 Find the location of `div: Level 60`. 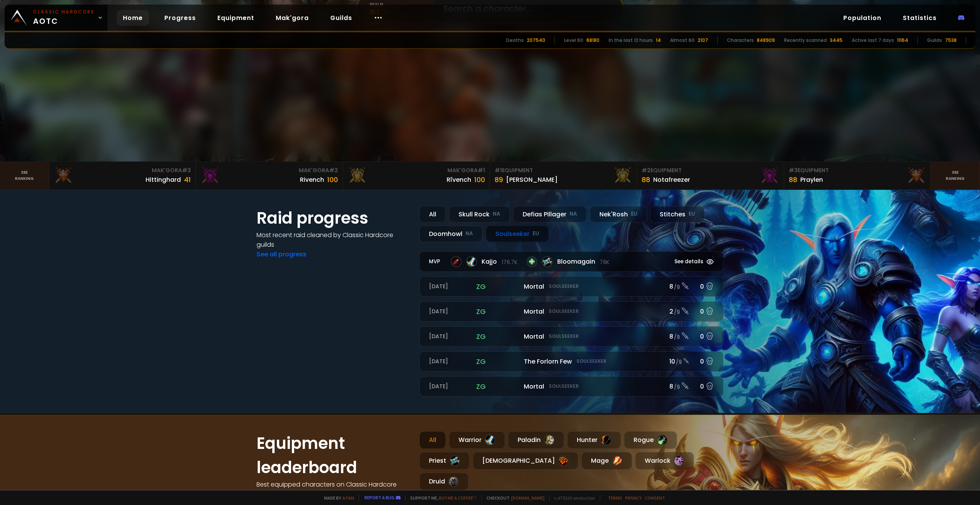

div: Level 60 is located at coordinates (574, 40).